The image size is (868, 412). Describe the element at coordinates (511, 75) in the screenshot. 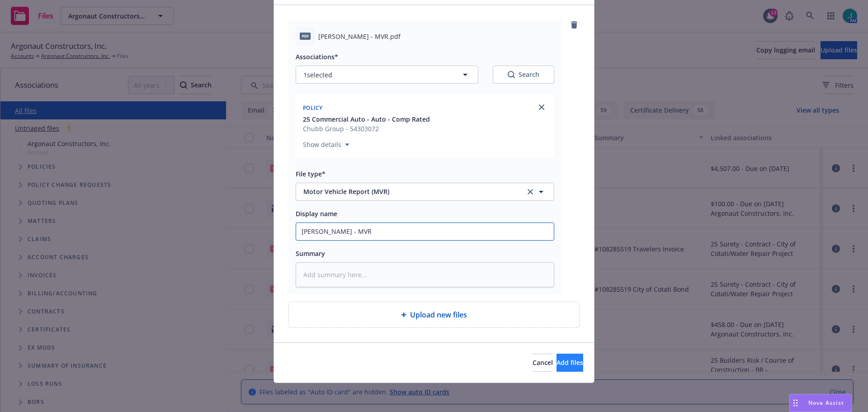

I see `svg: Search` at that location.